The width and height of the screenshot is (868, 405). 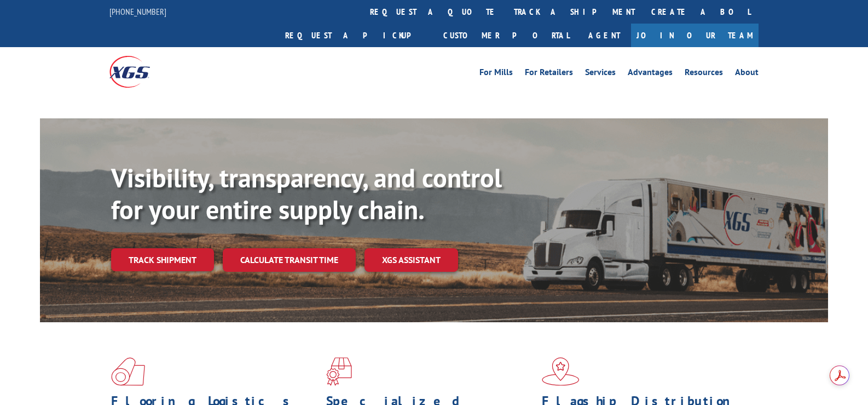 What do you see at coordinates (356, 35) in the screenshot?
I see `a: Request a pickup` at bounding box center [356, 35].